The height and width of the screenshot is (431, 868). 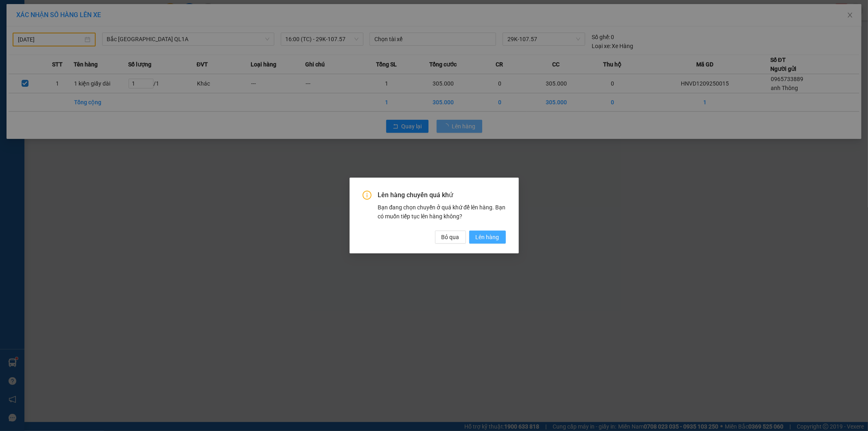 What do you see at coordinates (450, 237) in the screenshot?
I see `span: Bỏ qua` at bounding box center [450, 237].